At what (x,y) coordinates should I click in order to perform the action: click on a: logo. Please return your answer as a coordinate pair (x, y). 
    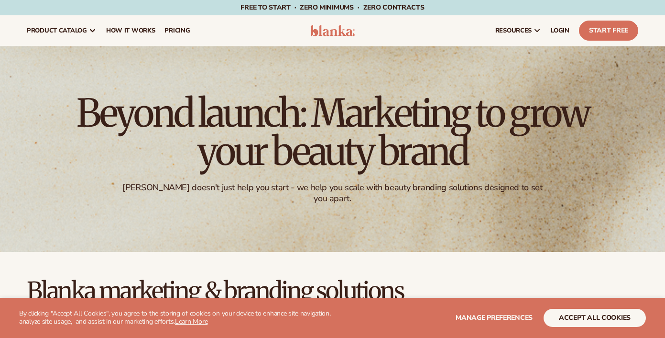
    Looking at the image, I should click on (333, 31).